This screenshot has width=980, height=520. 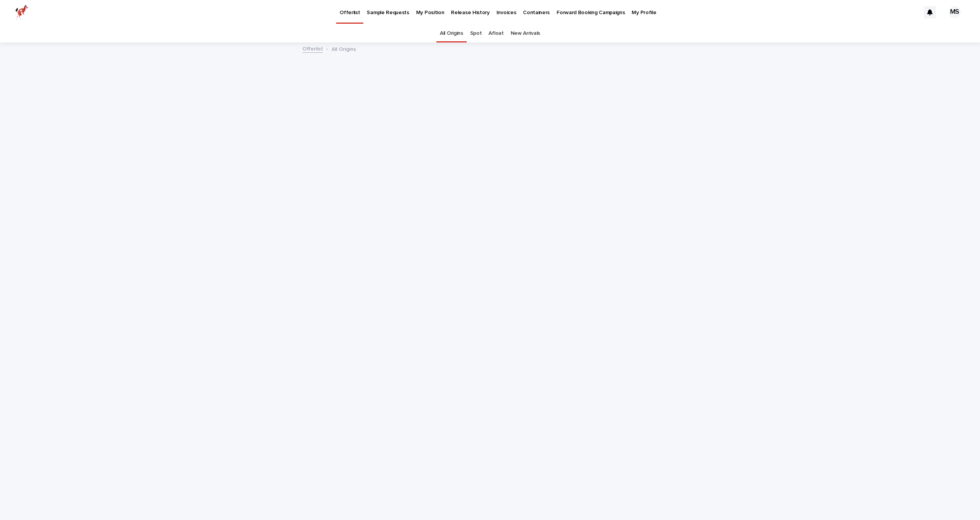 I want to click on a: All Origins, so click(x=451, y=33).